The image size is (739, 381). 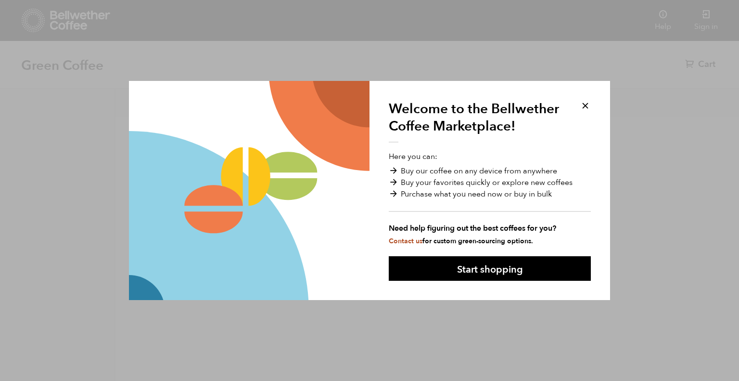 I want to click on li: Purchase what you need now or buy in bulk, so click(x=490, y=194).